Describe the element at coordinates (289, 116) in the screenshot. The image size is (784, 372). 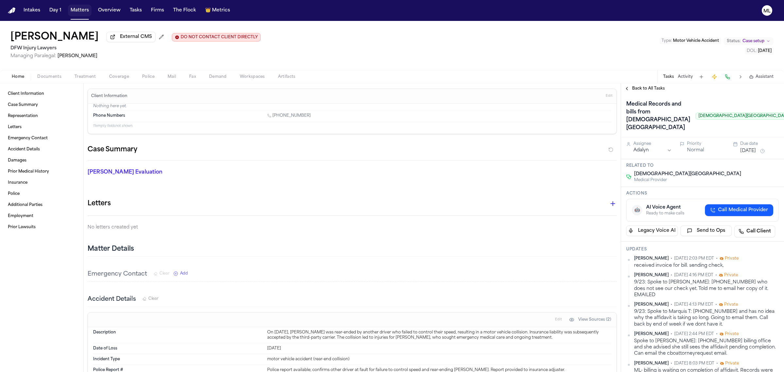
I see `a: Call 1 (469) 585-2249` at that location.